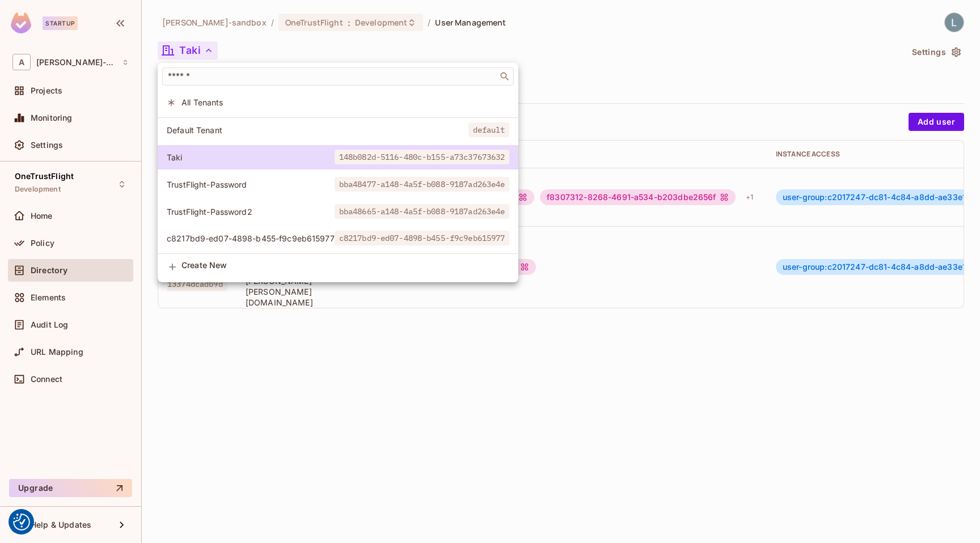  What do you see at coordinates (318, 130) in the screenshot?
I see `span: Default Tenant` at bounding box center [318, 130].